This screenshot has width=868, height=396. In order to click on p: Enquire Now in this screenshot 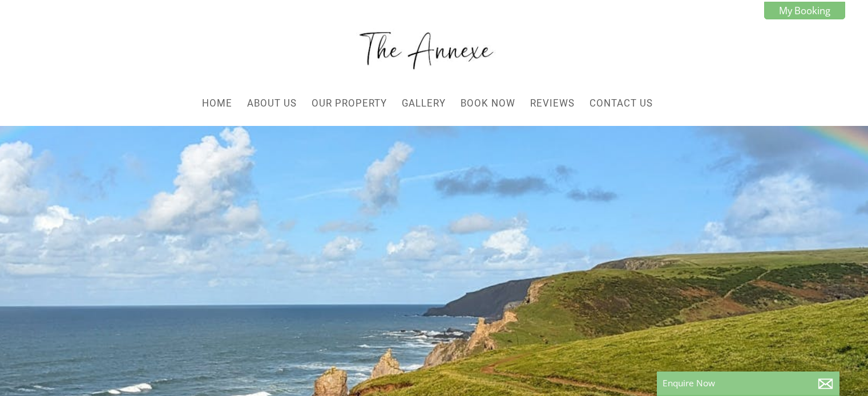, I will do `click(748, 383)`.